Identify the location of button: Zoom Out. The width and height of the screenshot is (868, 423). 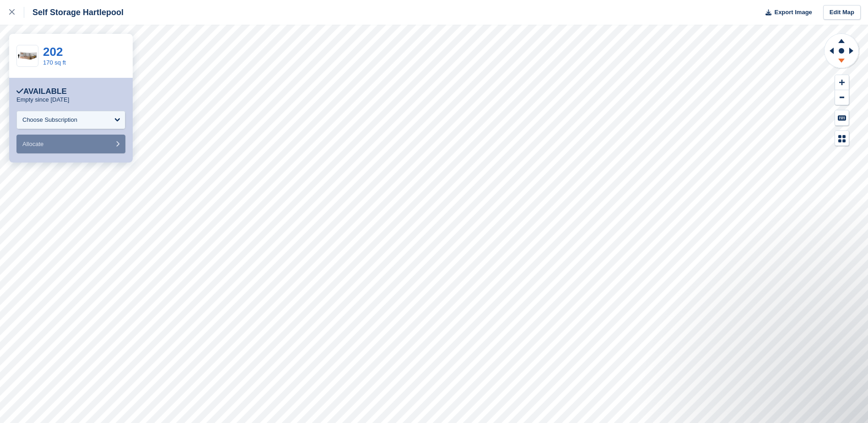
(841, 97).